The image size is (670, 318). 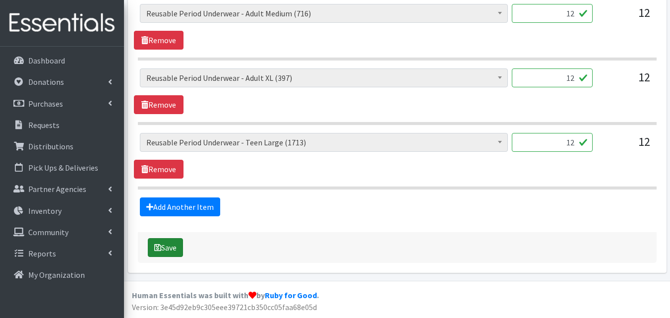 I want to click on a: Dashboard, so click(x=62, y=61).